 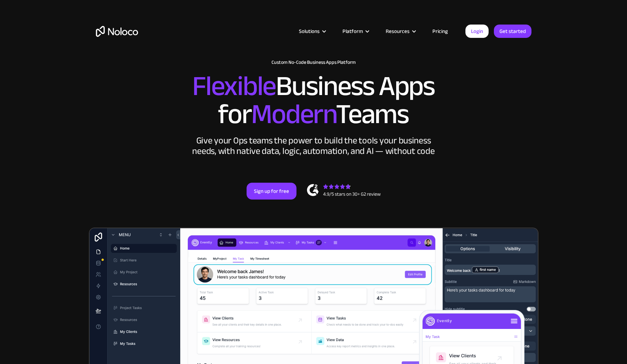 I want to click on span: Flexible, so click(x=234, y=86).